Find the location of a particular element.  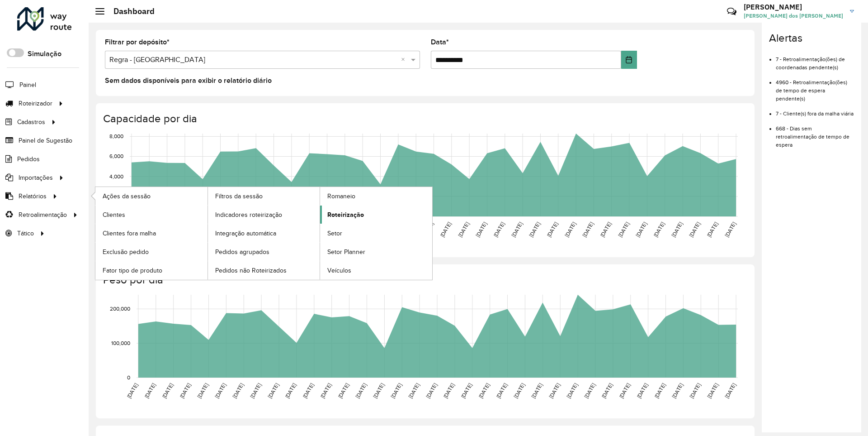

a: Roteirização is located at coordinates (376, 214).